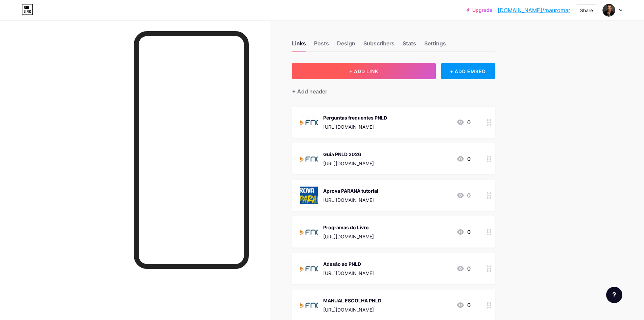 Image resolution: width=644 pixels, height=320 pixels. Describe the element at coordinates (349, 264) in the screenshot. I see `div: Adesão ao PNLD` at that location.